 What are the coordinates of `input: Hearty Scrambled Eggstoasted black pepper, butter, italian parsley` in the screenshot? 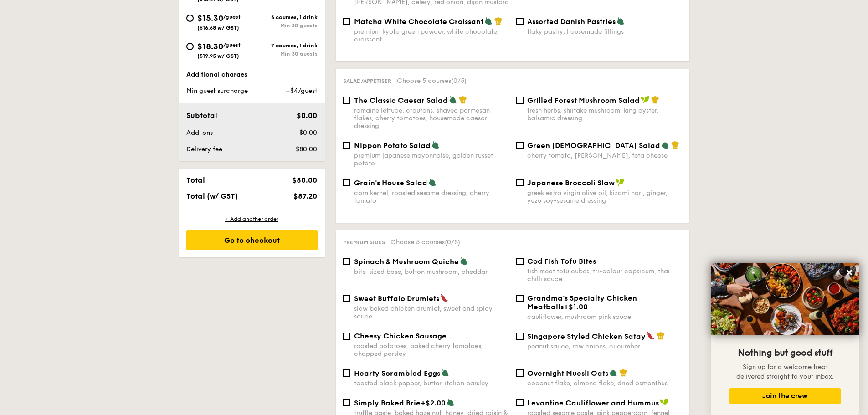 It's located at (347, 373).